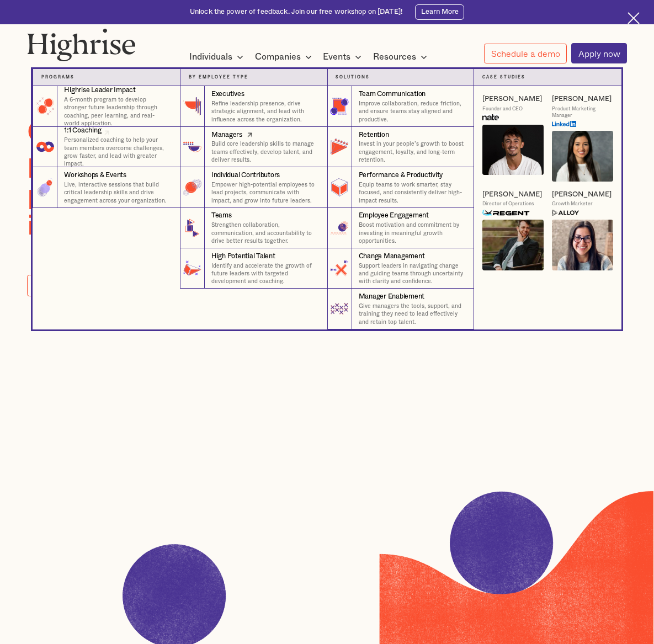 This screenshot has height=644, width=654. I want to click on div: 1:1 Coaching, so click(83, 130).